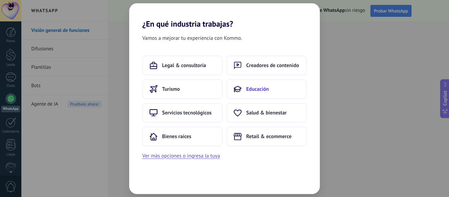 This screenshot has height=197, width=449. What do you see at coordinates (267, 89) in the screenshot?
I see `button: Educación` at bounding box center [267, 89].